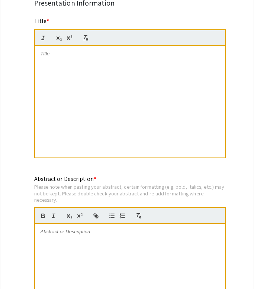 Image resolution: width=254 pixels, height=289 pixels. What do you see at coordinates (130, 193) in the screenshot?
I see `div: Please note when pasting your abstract, certain formatting (e.g. bold, italics, etc.) may not be ...` at bounding box center [130, 193].